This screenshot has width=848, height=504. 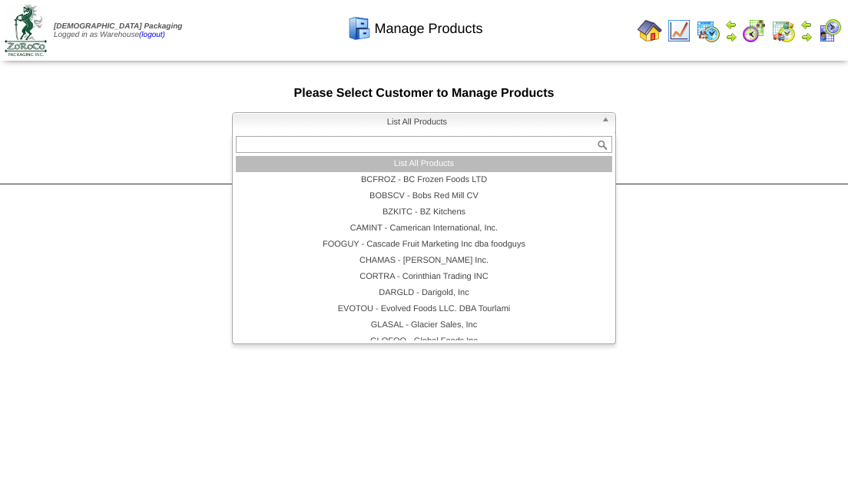 What do you see at coordinates (424, 228) in the screenshot?
I see `li: CAMINT - Camerican International, Inc.` at bounding box center [424, 228].